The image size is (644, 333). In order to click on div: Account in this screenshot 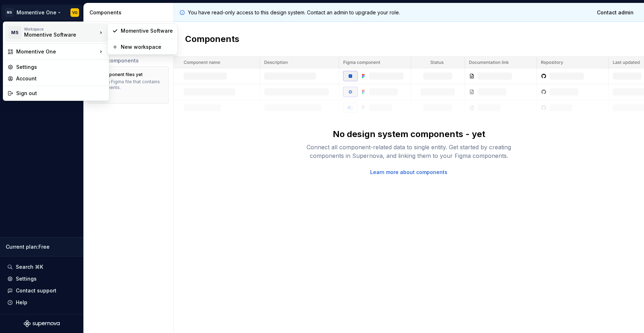, I will do `click(60, 78)`.